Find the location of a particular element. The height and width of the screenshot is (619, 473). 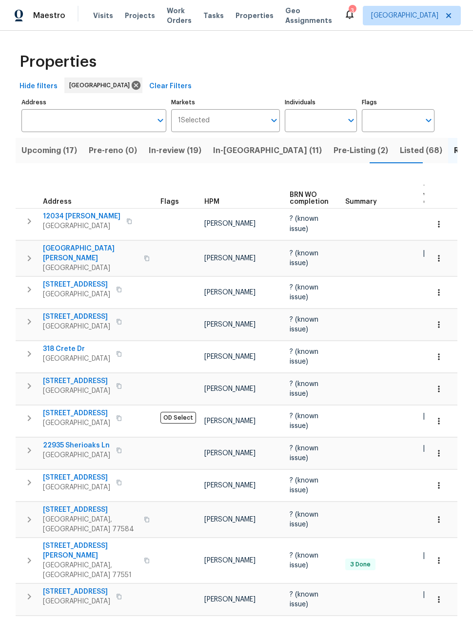

span: Geo Assignments is located at coordinates (309, 16).